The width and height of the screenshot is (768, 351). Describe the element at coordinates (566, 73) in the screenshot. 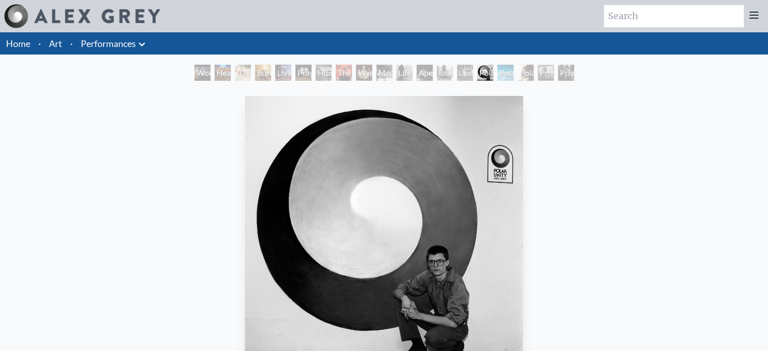

I see `div: Private Subway` at that location.